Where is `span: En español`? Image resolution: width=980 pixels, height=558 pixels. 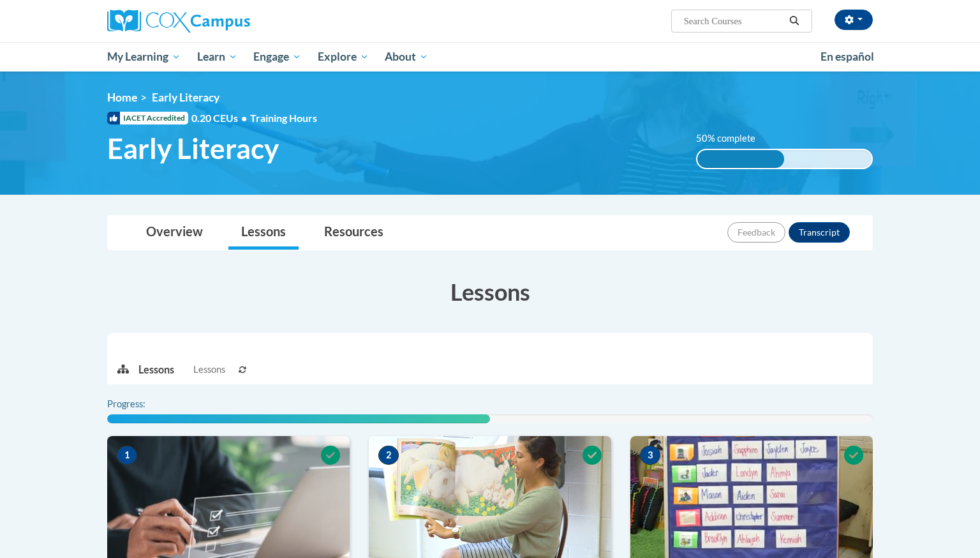 span: En español is located at coordinates (847, 56).